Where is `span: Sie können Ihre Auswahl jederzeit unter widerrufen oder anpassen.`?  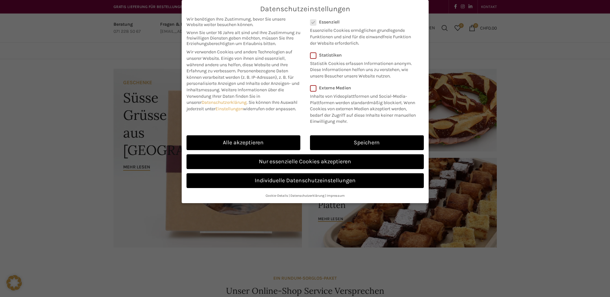 span: Sie können Ihre Auswahl jederzeit unter widerrufen oder anpassen. is located at coordinates (242, 105).